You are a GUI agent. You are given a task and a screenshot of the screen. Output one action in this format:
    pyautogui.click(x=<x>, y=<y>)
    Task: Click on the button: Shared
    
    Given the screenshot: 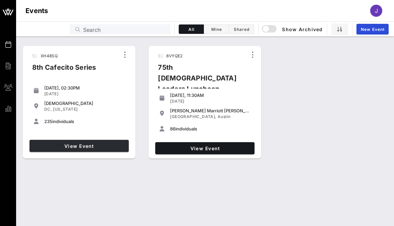 What is the action you would take?
    pyautogui.click(x=242, y=29)
    